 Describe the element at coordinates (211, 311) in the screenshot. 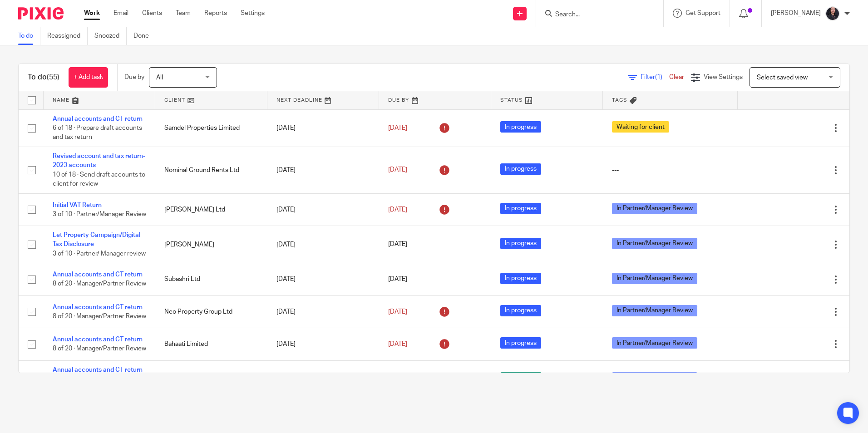

I see `td: Neo Property Group Ltd` at that location.